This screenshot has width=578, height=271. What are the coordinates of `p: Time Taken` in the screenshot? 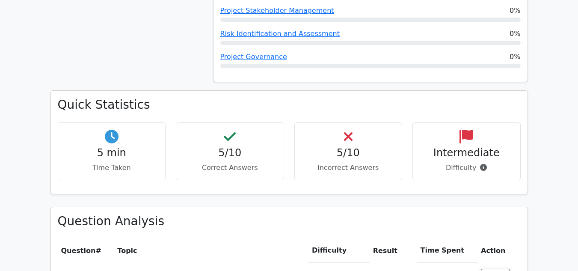 It's located at (112, 168).